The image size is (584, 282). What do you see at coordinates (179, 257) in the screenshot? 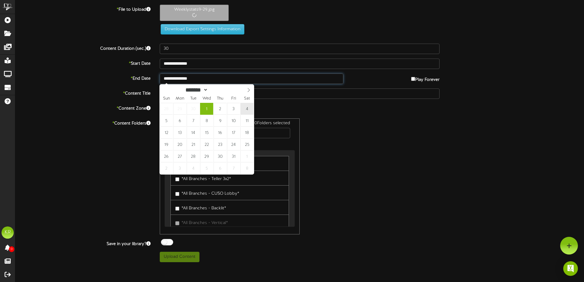
I see `button: Upload Content` at bounding box center [179, 257].